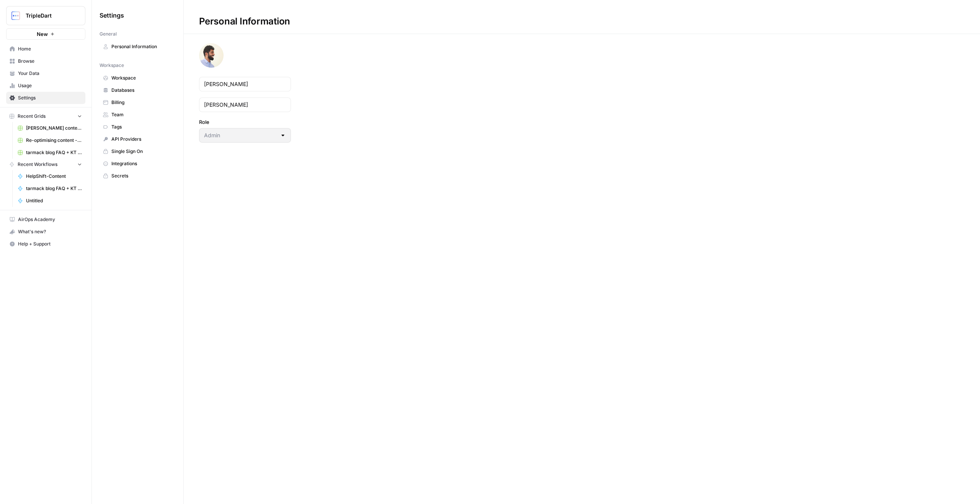  What do you see at coordinates (49, 189) in the screenshot?
I see `a: tarmack blog FAQ + KT workflow` at bounding box center [49, 189].